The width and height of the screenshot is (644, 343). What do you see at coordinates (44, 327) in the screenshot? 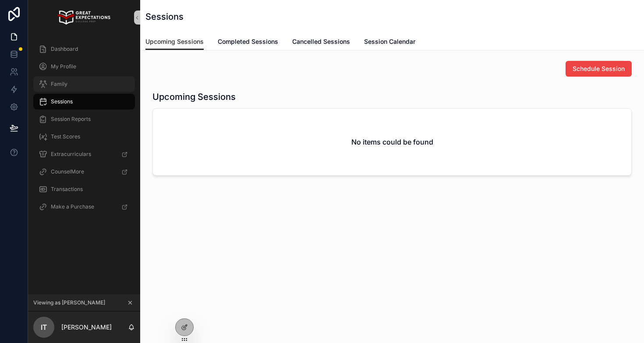
I see `span: IT` at bounding box center [44, 327].